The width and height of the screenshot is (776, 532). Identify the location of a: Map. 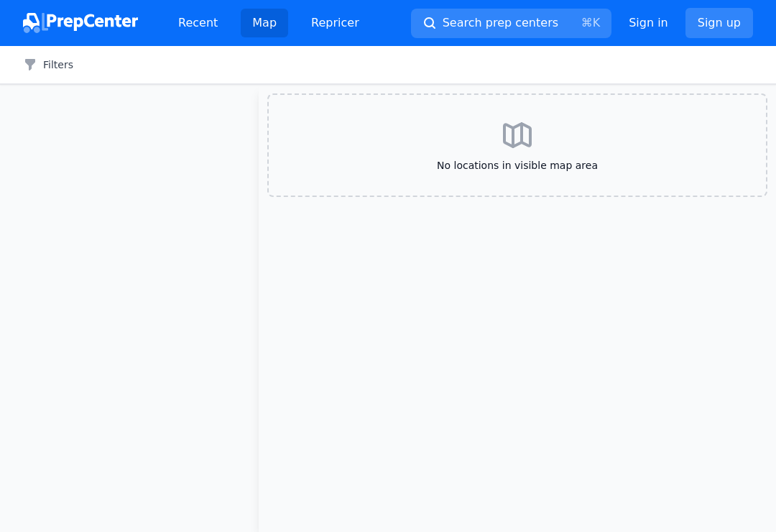
(265, 23).